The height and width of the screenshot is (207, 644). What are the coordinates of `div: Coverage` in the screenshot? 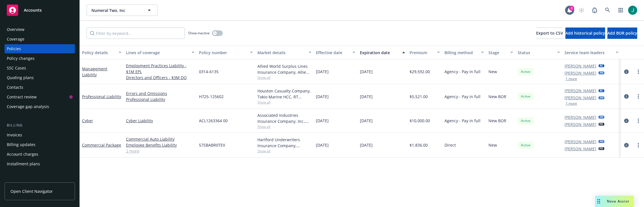 It's located at (16, 39).